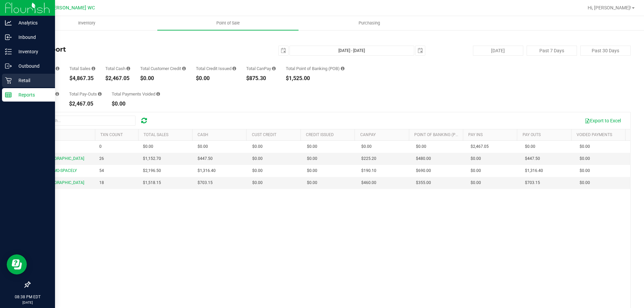 Image resolution: width=644 pixels, height=308 pixels. What do you see at coordinates (100, 94) in the screenshot?
I see `i: Sum of all cash pay-outs removed from tills within the date range.` at bounding box center [100, 94].